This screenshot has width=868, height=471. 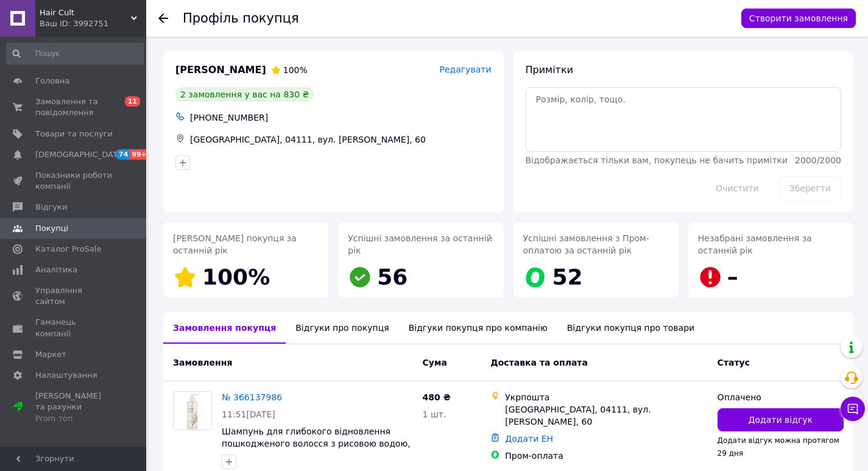 What do you see at coordinates (51, 207) in the screenshot?
I see `span: Відгуки` at bounding box center [51, 207].